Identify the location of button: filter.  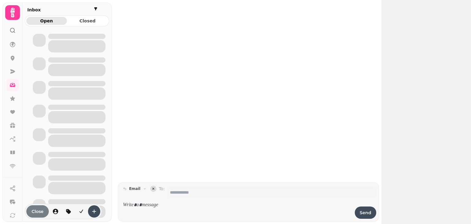
(96, 9).